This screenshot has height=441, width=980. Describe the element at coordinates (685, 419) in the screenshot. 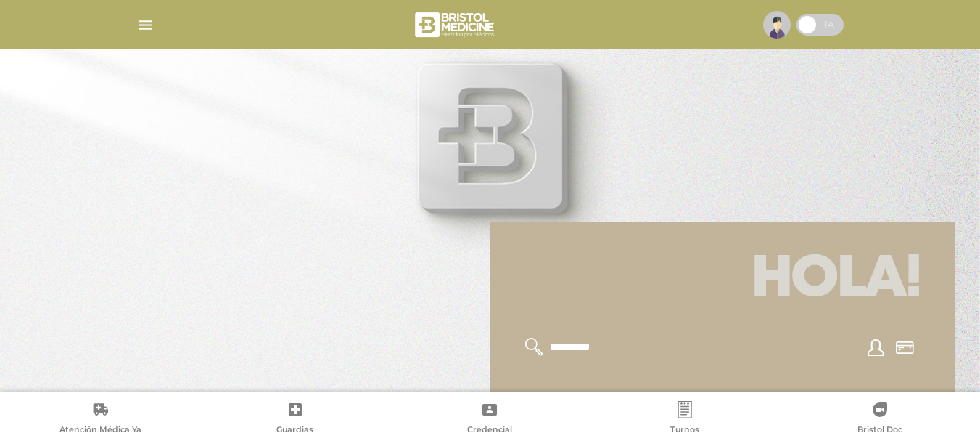

I see `a: Turnos` at that location.